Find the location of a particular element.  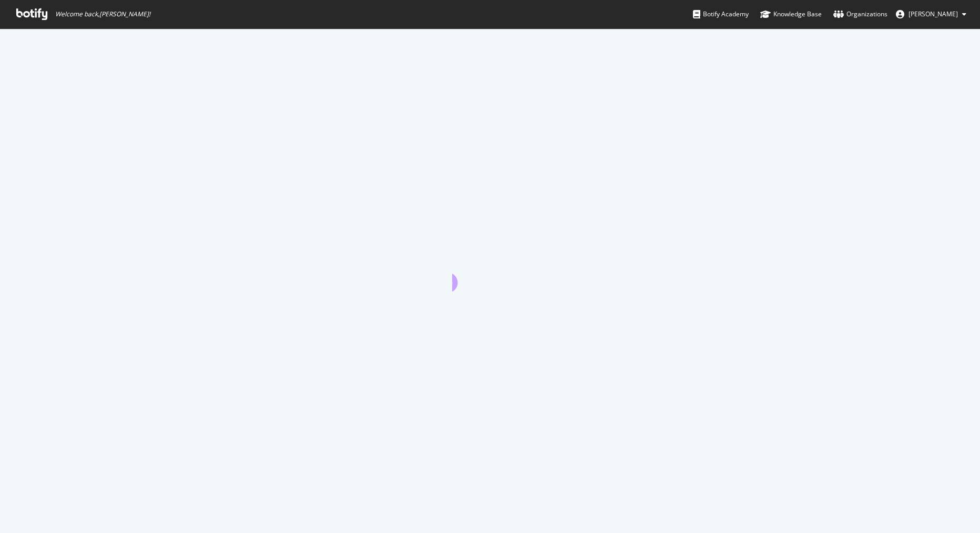

div: Botify Academy is located at coordinates (721, 14).